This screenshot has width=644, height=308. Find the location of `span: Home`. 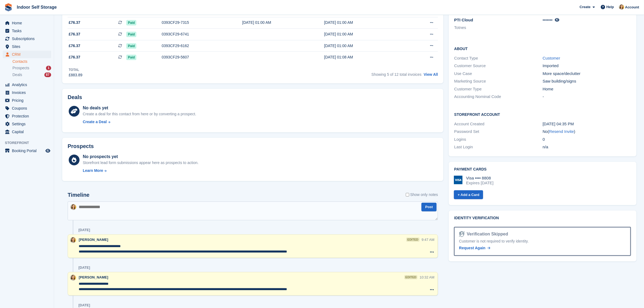

span: Home is located at coordinates (28, 23).